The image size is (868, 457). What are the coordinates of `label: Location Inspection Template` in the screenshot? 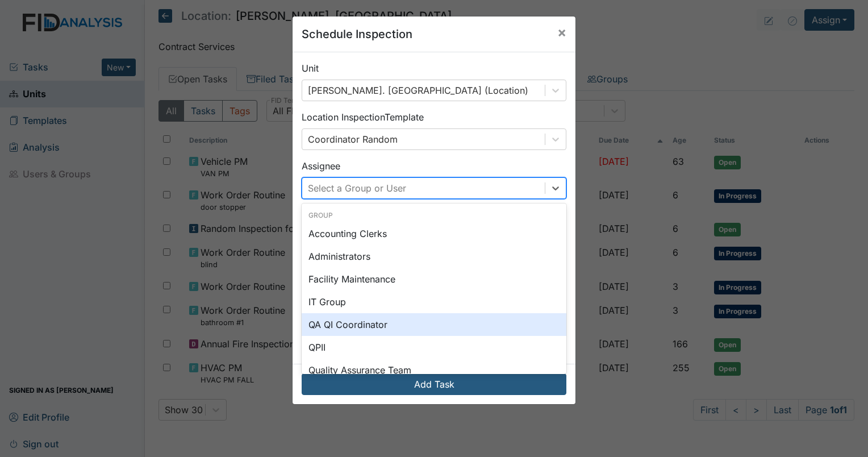 It's located at (362, 117).